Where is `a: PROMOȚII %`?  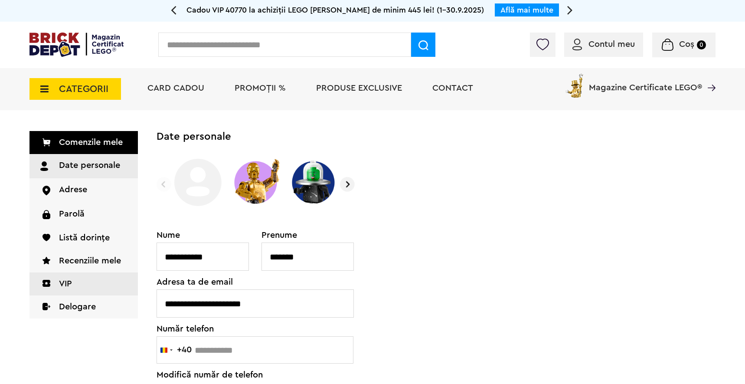 a: PROMOȚII % is located at coordinates (260, 88).